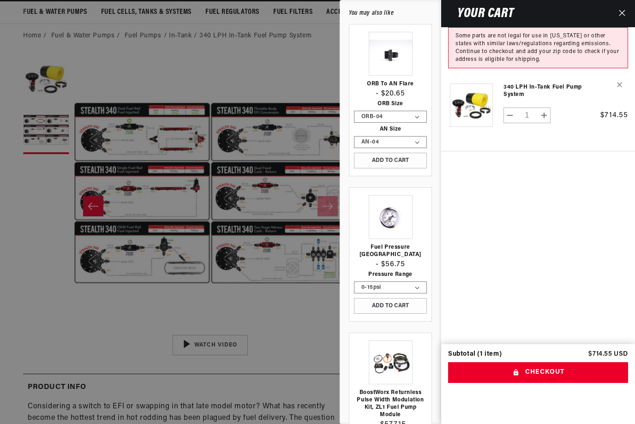  What do you see at coordinates (608, 354) in the screenshot?
I see `p: $714.55 USD` at bounding box center [608, 354].